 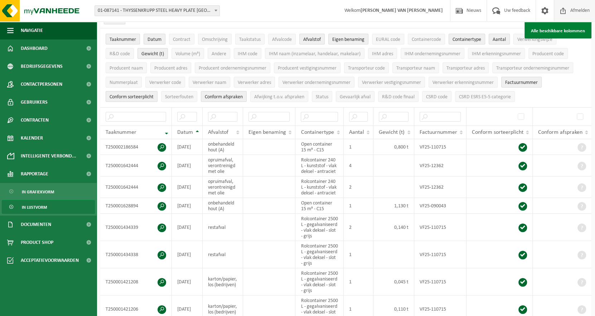 What do you see at coordinates (250, 39) in the screenshot?
I see `span: Taakstatus` at bounding box center [250, 39].